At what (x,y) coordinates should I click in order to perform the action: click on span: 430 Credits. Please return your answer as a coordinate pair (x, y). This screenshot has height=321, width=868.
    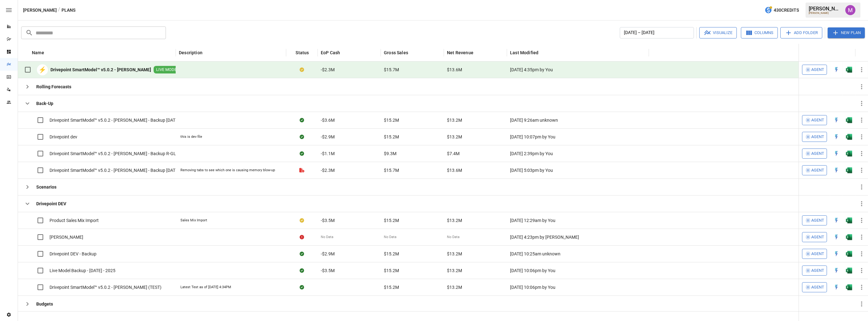
    Looking at the image, I should click on (787, 10).